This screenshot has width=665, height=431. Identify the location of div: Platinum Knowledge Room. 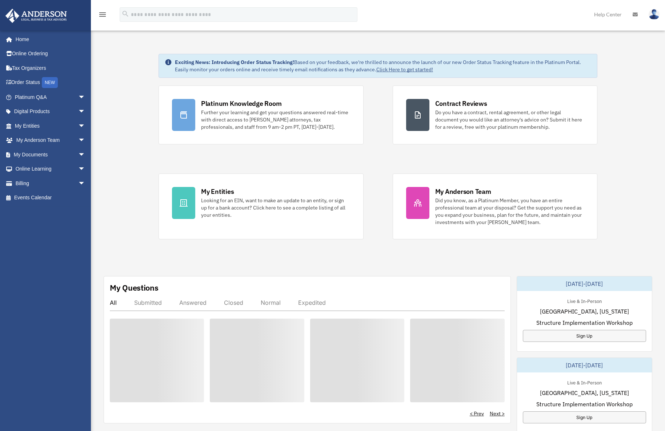
(241, 103).